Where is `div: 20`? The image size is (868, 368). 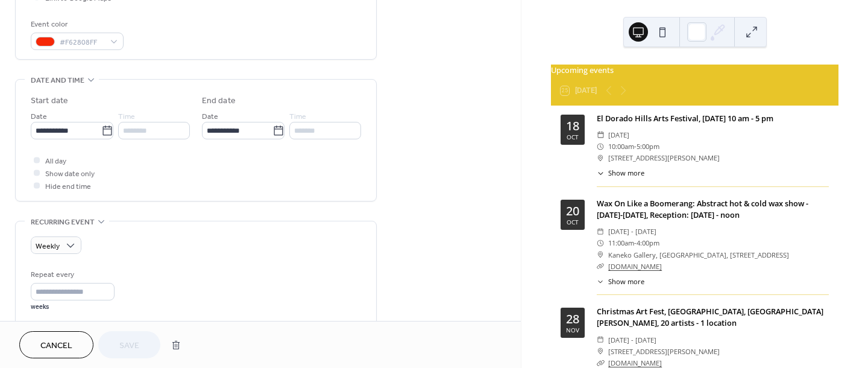 div: 20 is located at coordinates (573, 211).